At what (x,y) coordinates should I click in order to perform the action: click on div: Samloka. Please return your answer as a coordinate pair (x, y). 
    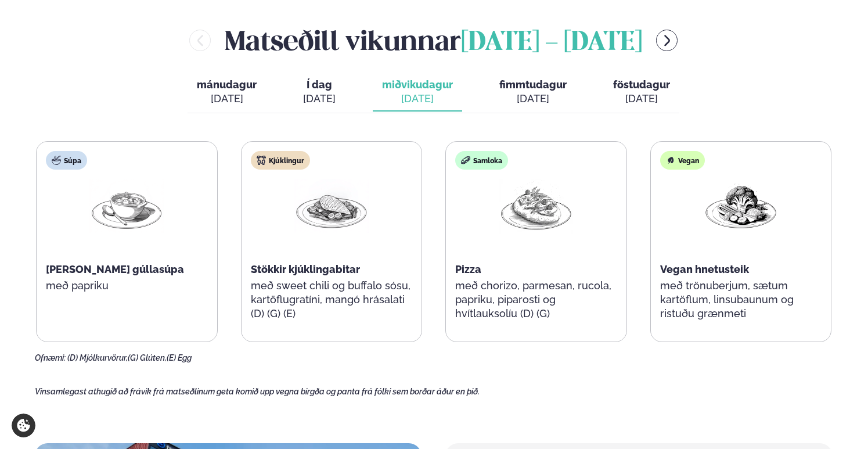
    Looking at the image, I should click on (482, 161).